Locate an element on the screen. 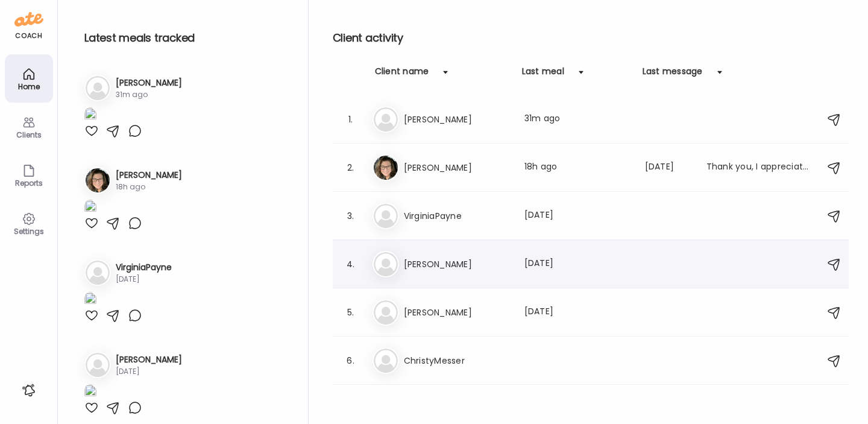 Image resolution: width=868 pixels, height=424 pixels. div: 3. is located at coordinates (351, 216).